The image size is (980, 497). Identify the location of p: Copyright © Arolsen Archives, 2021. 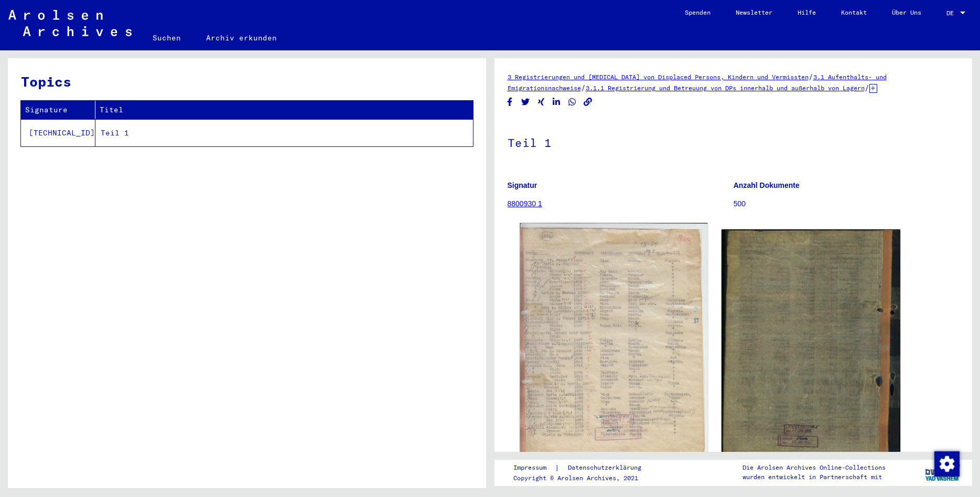
(584, 478).